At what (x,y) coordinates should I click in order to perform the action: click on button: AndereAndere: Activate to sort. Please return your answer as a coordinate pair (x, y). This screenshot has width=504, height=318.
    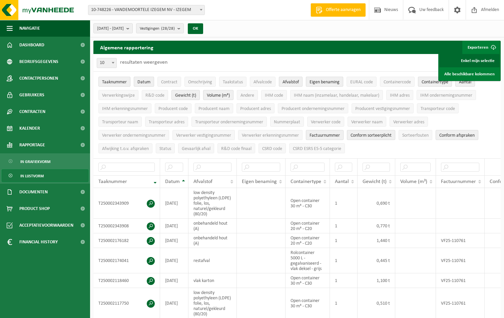
    Looking at the image, I should click on (247, 95).